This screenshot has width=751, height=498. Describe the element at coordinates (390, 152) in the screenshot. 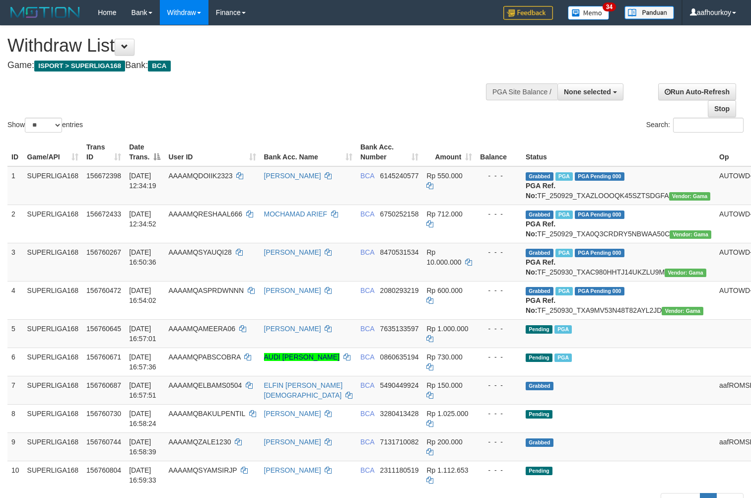

I see `th: Bank Acc. Number: activate to sort column ascending` at that location.